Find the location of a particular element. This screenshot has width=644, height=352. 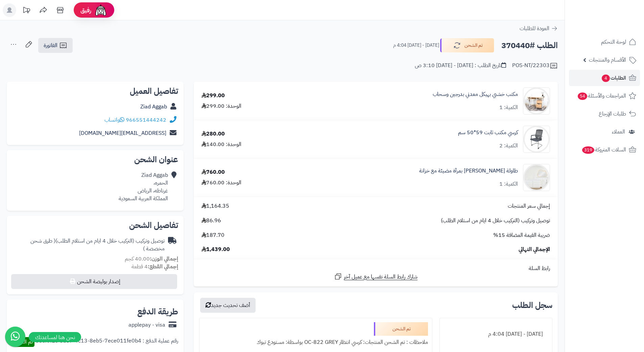

span: العودة للطلبات is located at coordinates (534, 28).